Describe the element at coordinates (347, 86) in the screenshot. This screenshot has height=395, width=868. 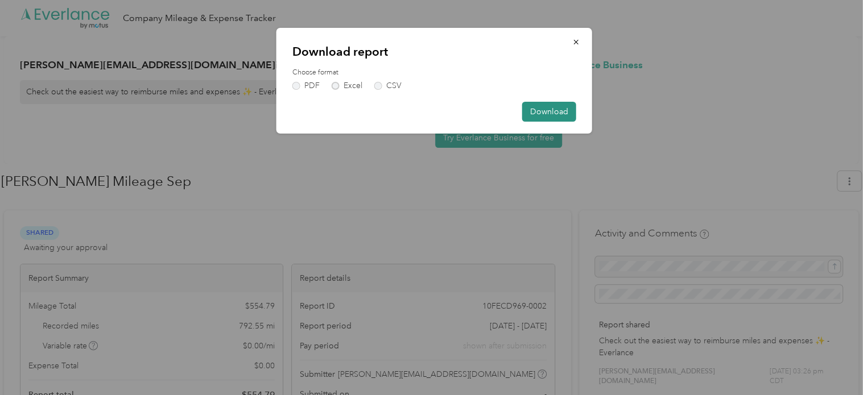
I see `label: Excel` at that location.